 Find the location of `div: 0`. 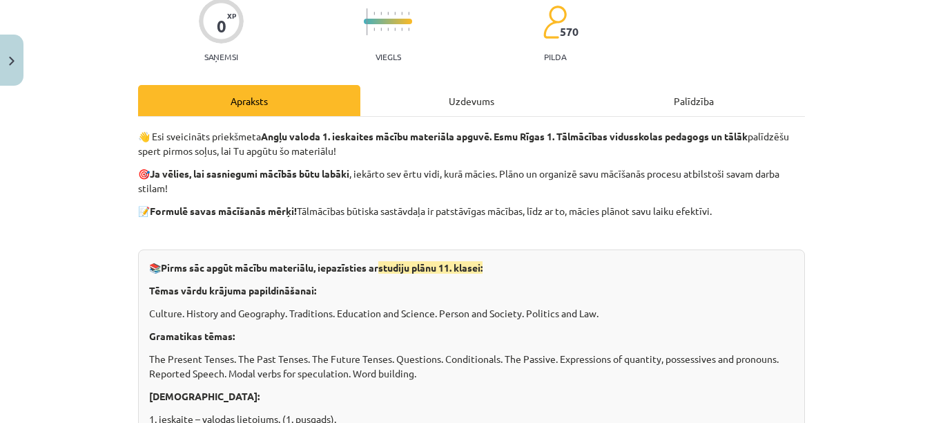

div: 0 is located at coordinates (222, 26).